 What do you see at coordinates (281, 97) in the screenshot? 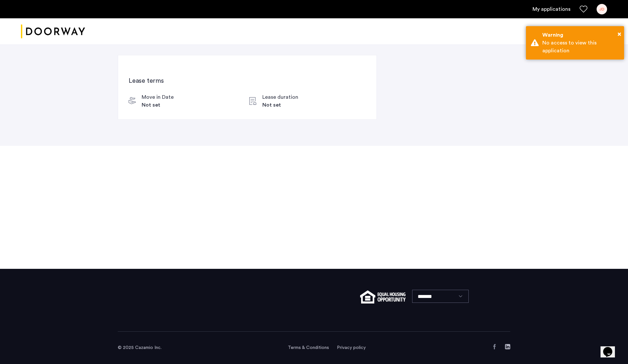
I see `div: Lease duration` at bounding box center [281, 97].